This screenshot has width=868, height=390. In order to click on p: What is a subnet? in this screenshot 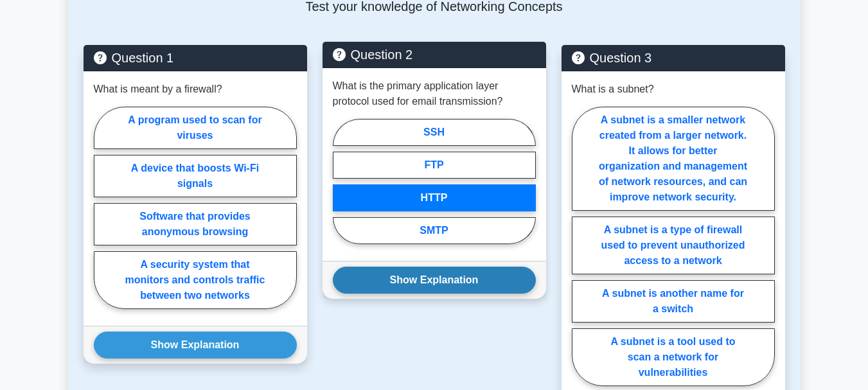, I will do `click(613, 89)`.